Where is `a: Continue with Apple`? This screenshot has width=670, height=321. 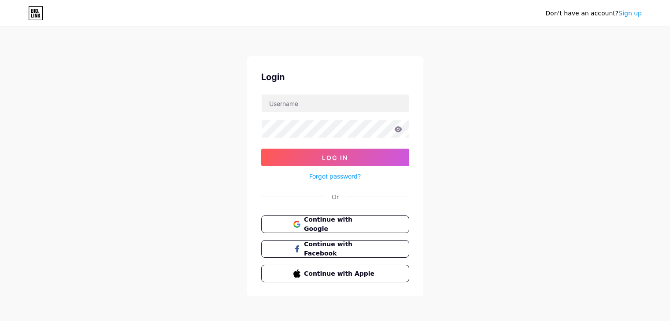
a: Continue with Apple is located at coordinates (335, 274).